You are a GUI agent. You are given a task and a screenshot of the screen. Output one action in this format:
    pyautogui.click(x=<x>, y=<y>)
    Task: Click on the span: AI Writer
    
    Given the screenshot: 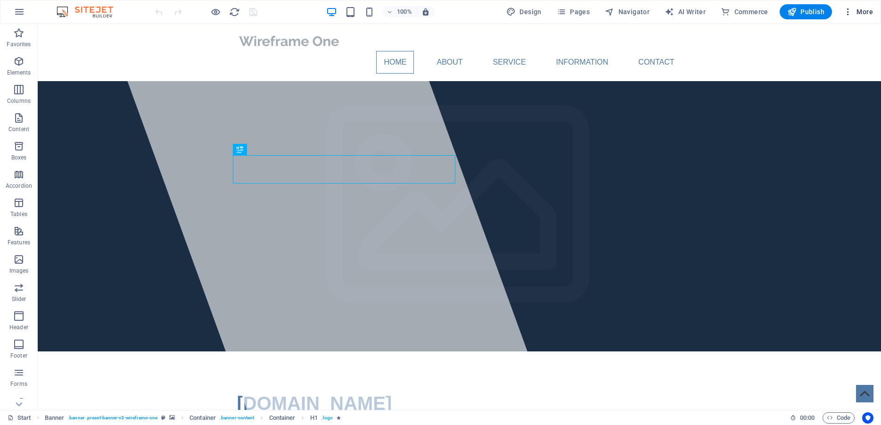 What is the action you would take?
    pyautogui.click(x=685, y=12)
    